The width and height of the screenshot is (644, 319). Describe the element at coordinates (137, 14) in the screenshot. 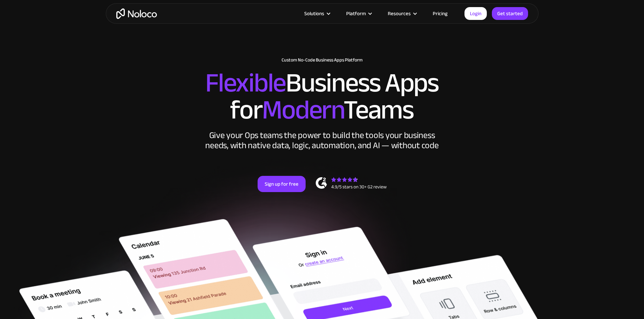

I see `a: home` at that location.